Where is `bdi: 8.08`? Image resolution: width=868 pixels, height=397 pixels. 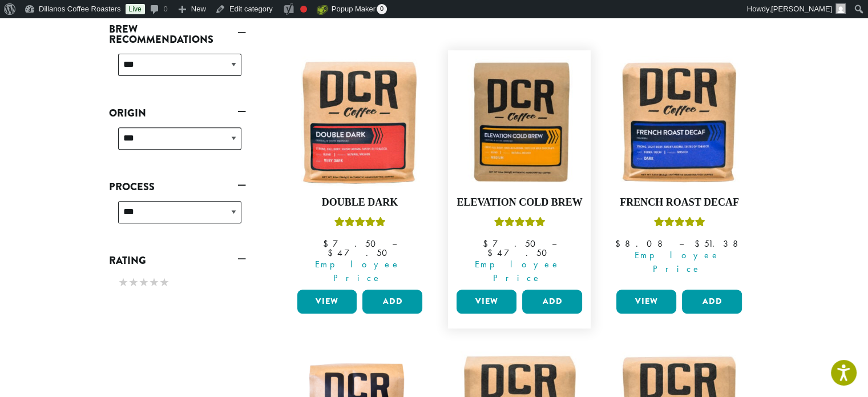
bdi: 8.08 is located at coordinates (641, 243).